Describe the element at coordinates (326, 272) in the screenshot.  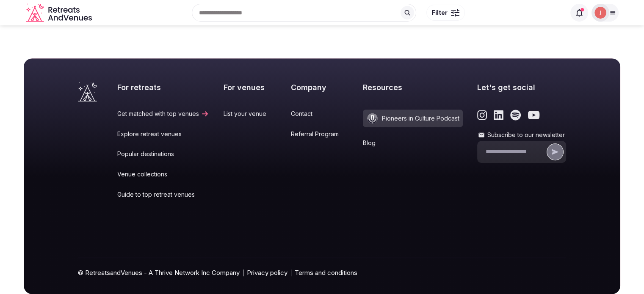
I see `a: Terms and conditions` at that location.